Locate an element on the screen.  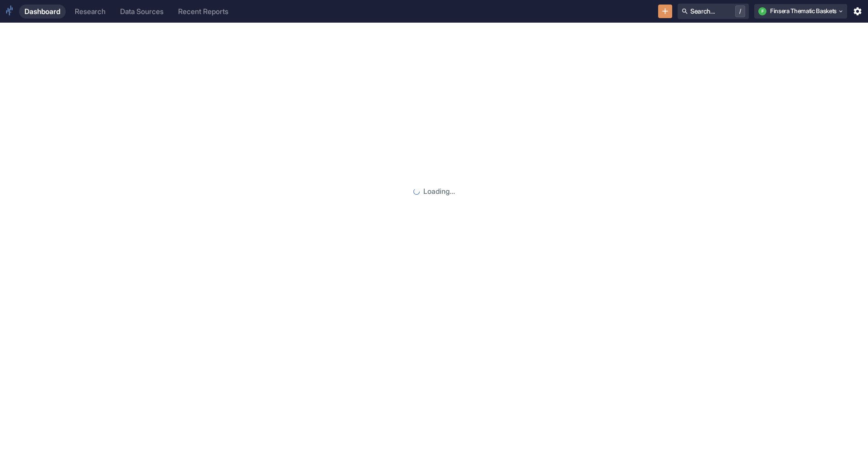
div: Recent Reports is located at coordinates (203, 11).